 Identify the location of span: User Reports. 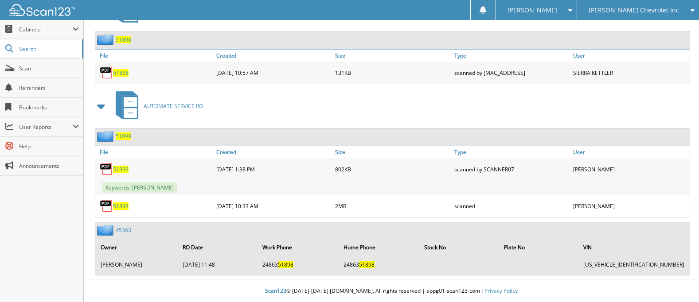
(46, 127).